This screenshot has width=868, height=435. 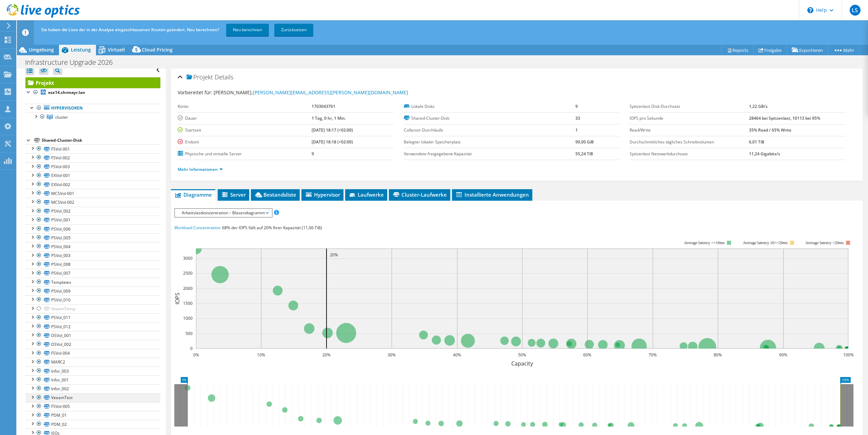 I want to click on label: Vorbereitet für:, so click(x=195, y=92).